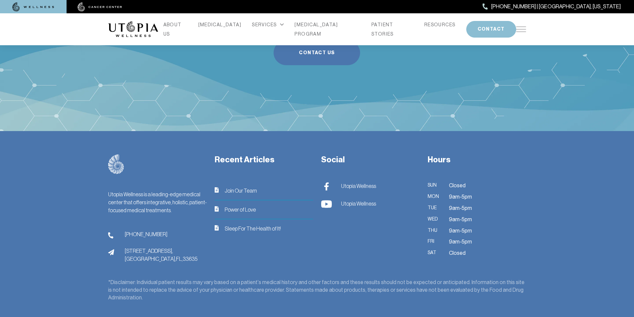 The image size is (634, 317). I want to click on span: Power of Love, so click(240, 210).